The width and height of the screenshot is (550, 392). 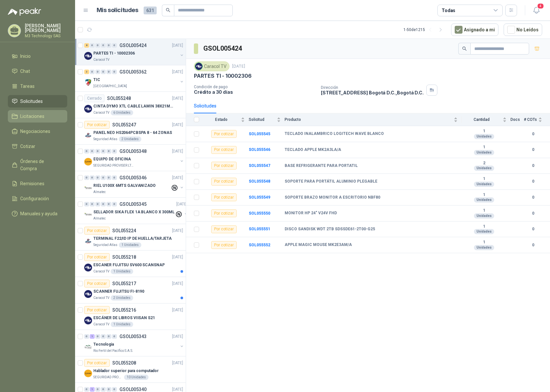 I want to click on b: TECLADO INALAMBRICO LOGITECH WAVE BLANCO, so click(x=334, y=134).